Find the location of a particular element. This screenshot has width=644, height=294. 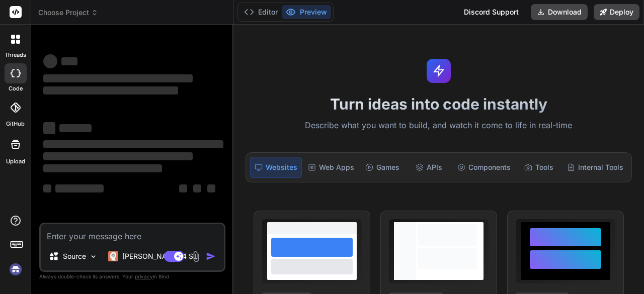

span: privacy is located at coordinates (144, 276).